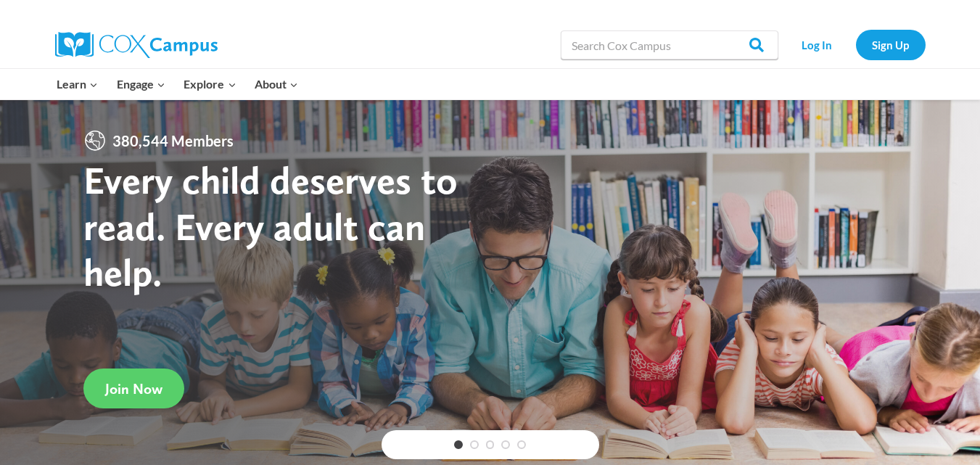 Image resolution: width=980 pixels, height=465 pixels. I want to click on img: Cox Campus, so click(137, 45).